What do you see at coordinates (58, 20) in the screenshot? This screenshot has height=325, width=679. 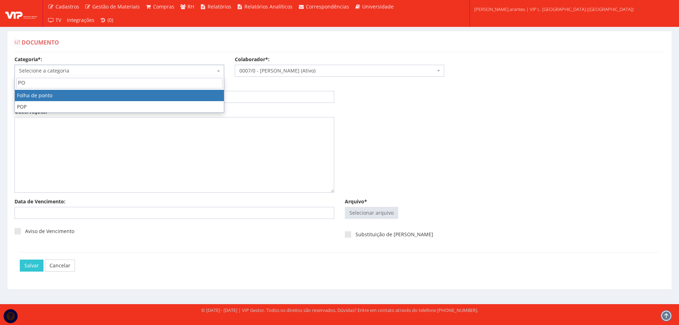 I see `span: TV` at bounding box center [58, 20].